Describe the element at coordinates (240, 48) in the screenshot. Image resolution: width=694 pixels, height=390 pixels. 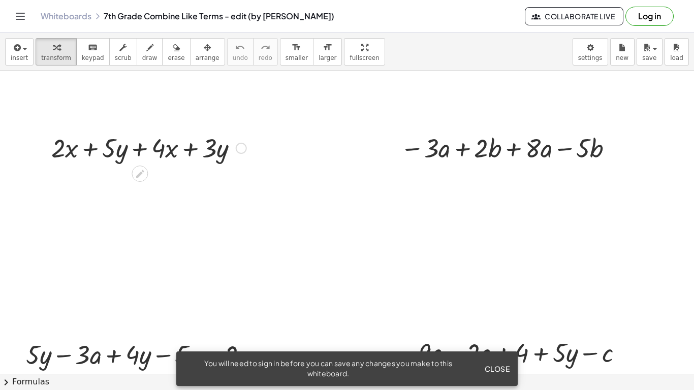
I see `i: undo` at that location.